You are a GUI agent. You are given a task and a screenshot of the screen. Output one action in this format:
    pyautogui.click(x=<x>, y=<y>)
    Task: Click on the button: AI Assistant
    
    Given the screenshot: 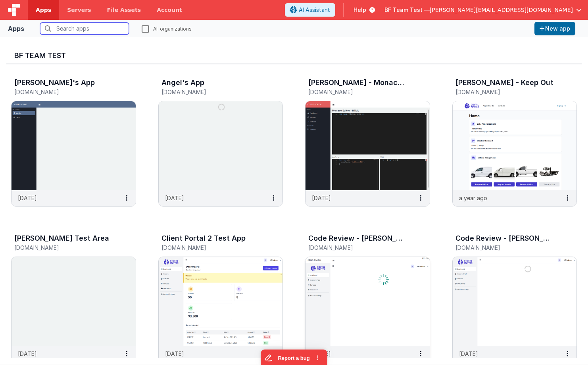 What is the action you would take?
    pyautogui.click(x=310, y=10)
    